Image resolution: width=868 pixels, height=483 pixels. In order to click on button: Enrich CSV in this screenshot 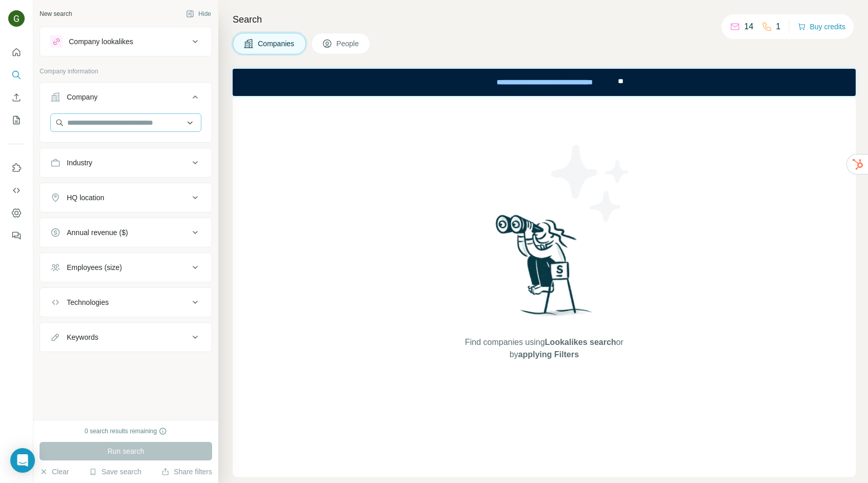, I will do `click(16, 97)`.